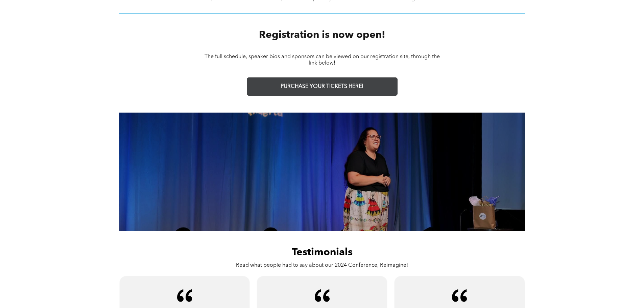 Image resolution: width=644 pixels, height=308 pixels. Describe the element at coordinates (322, 35) in the screenshot. I see `span: Registration is now open!` at that location.